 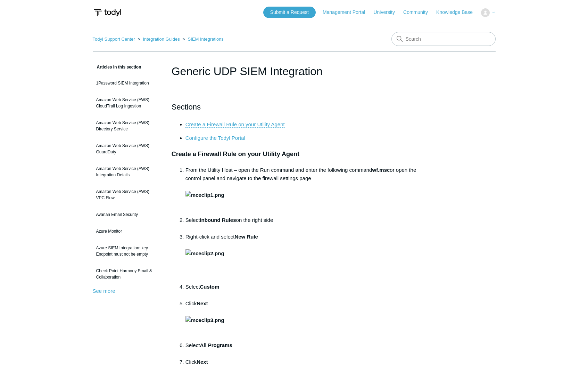 What do you see at coordinates (127, 274) in the screenshot?
I see `a: Check Point Harmony Email & Collaboration` at bounding box center [127, 274].